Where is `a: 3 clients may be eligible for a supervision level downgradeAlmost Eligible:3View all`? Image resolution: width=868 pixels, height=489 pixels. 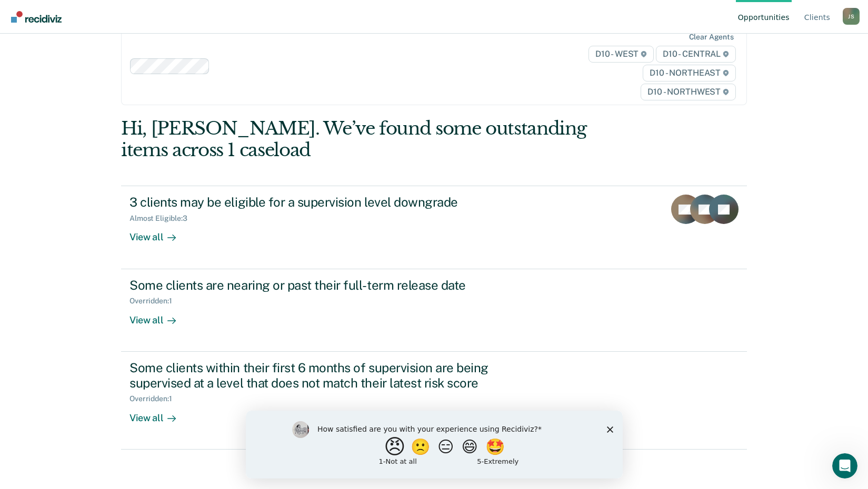
a: 3 clients may be eligible for a supervision level downgradeAlmost Eligible:3View all is located at coordinates (434, 227).